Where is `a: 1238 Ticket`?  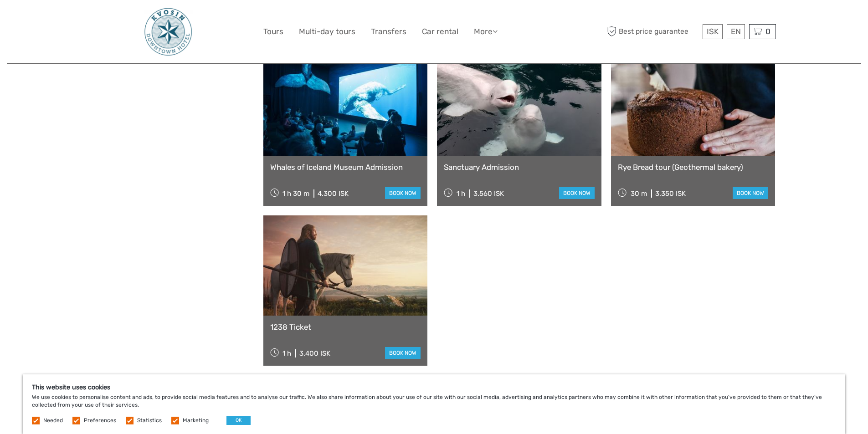 a: 1238 Ticket is located at coordinates (346, 327).